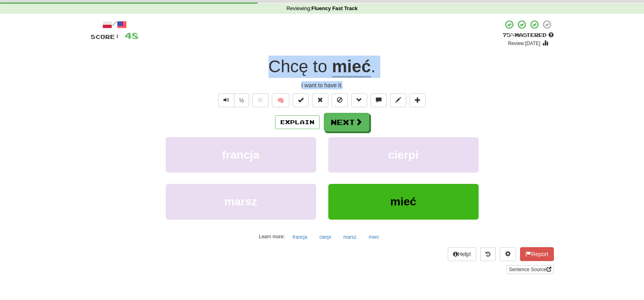 Image resolution: width=644 pixels, height=300 pixels. What do you see at coordinates (530, 269) in the screenshot?
I see `a: Sentence Source` at bounding box center [530, 269].